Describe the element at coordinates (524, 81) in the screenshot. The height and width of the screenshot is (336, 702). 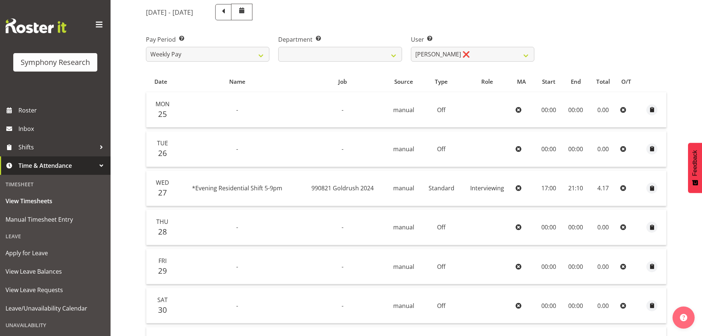
I see `div: MA` at that location.